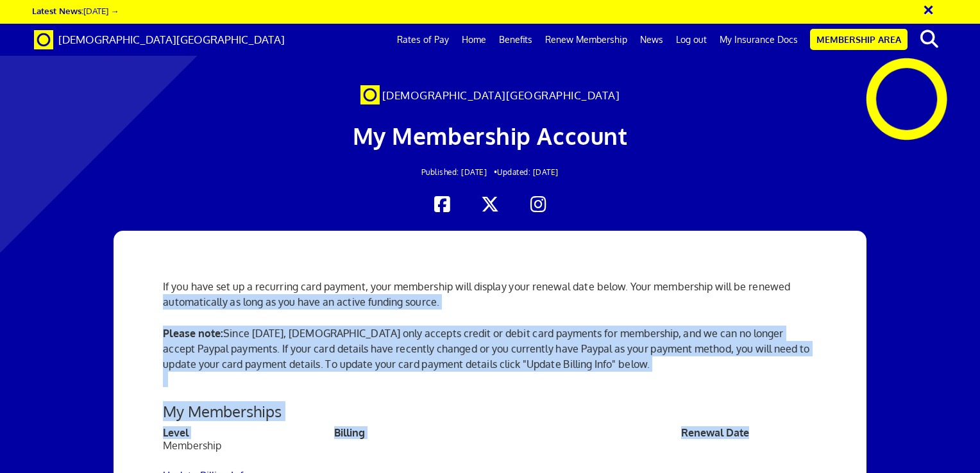 The width and height of the screenshot is (980, 473). What do you see at coordinates (58, 10) in the screenshot?
I see `strong: Latest News:` at bounding box center [58, 10].